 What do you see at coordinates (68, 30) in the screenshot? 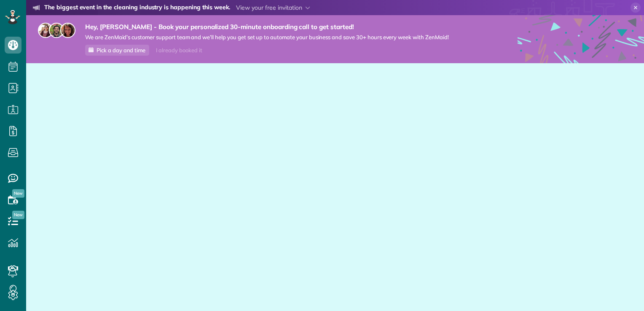
I see `img: michelle-19f622bdf1676172e81f8f8fba1fb50e276960ebfe0243fe18214015130c80e4.jpg` at bounding box center [68, 30].